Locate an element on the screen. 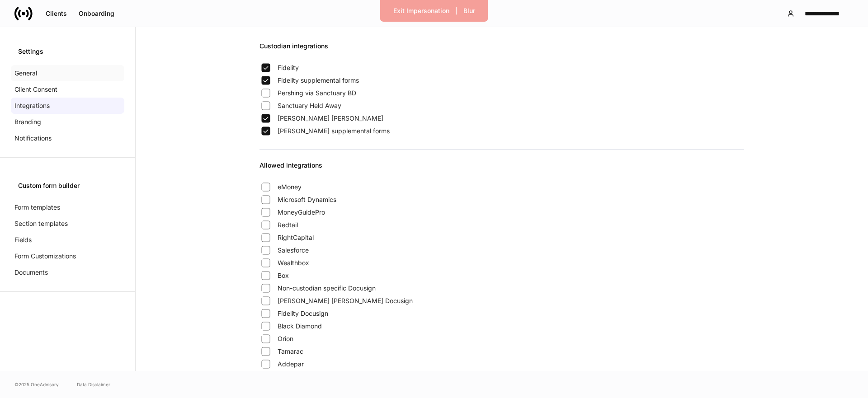 This screenshot has height=398, width=868. span: © 2025 OneAdvisory is located at coordinates (36, 385).